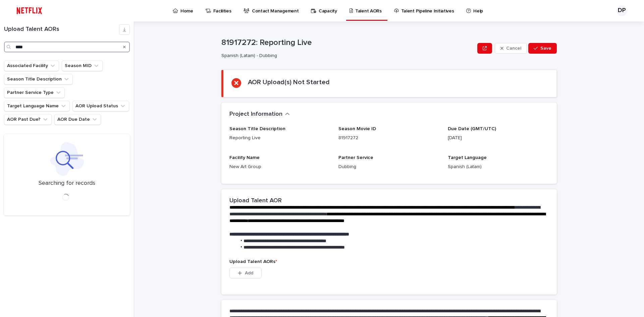 This screenshot has width=644, height=317. What do you see at coordinates (61, 29) in the screenshot?
I see `h1: Upload Talent AORs` at bounding box center [61, 29].